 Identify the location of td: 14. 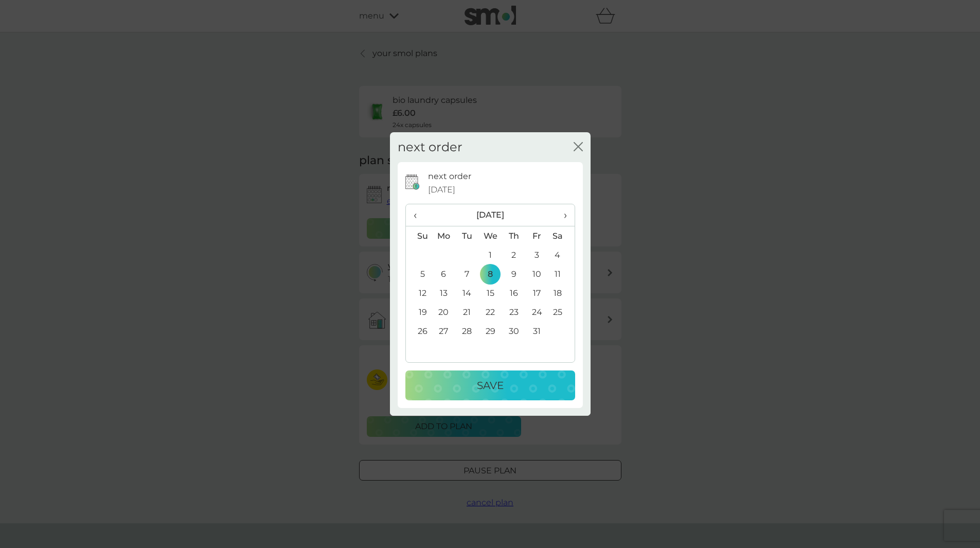
(466, 293).